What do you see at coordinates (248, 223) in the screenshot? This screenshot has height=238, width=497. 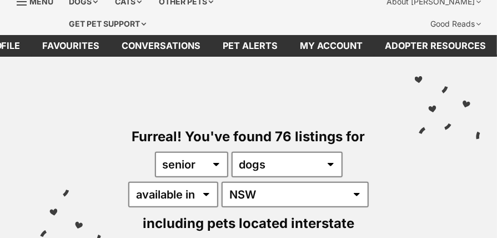 I see `span: including pets located interstate` at bounding box center [248, 223].